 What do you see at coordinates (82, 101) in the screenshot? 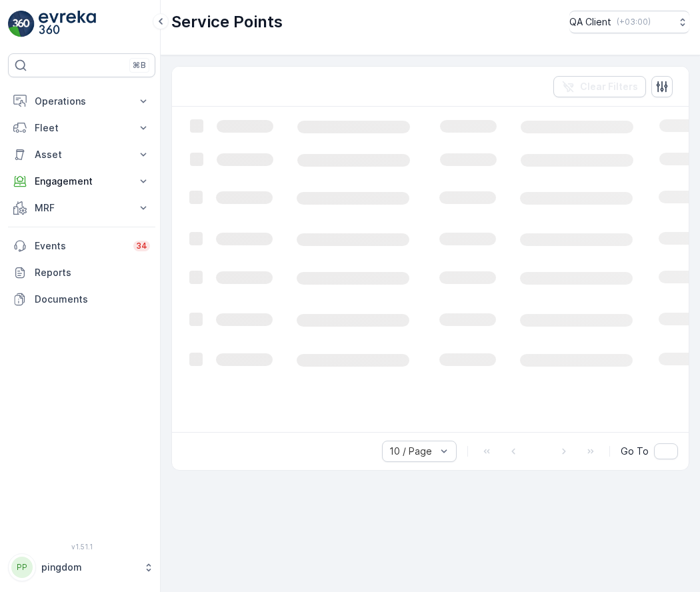
I see `button: Operations` at bounding box center [82, 101].